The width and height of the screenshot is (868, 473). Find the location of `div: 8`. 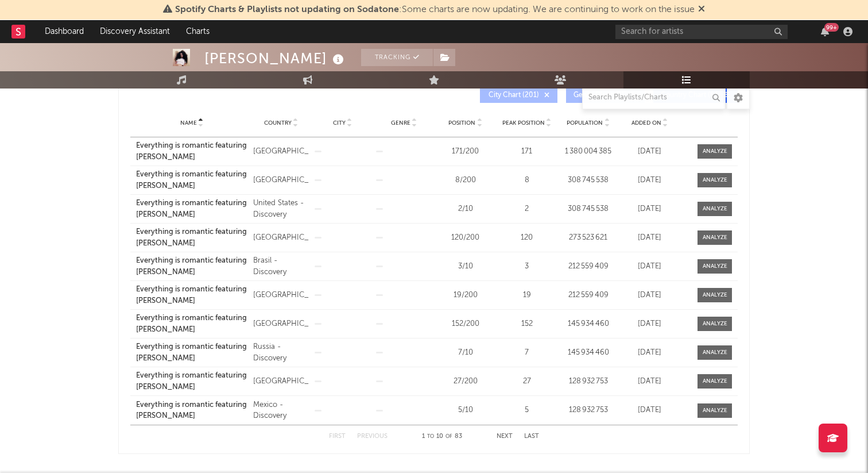

div: 8 is located at coordinates (527, 181).